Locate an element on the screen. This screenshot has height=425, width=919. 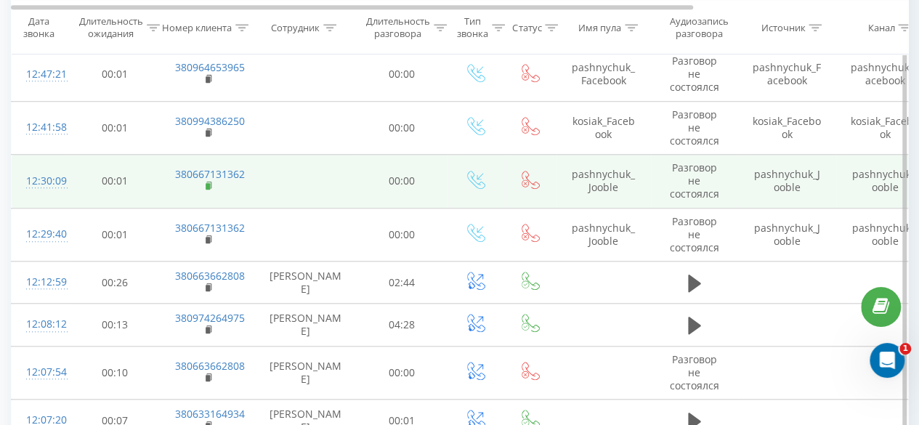
span: 1 is located at coordinates (905, 349).